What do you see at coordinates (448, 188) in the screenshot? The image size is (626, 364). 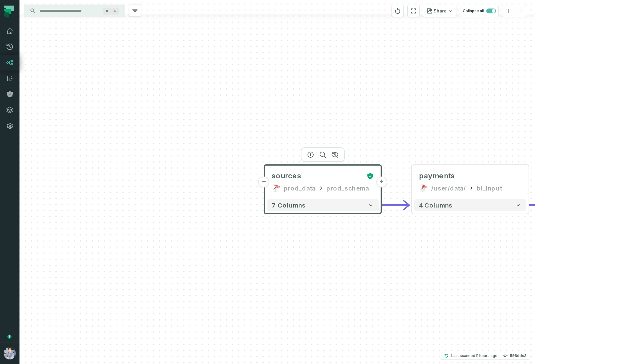 I see `div: /user/data/` at bounding box center [448, 188].